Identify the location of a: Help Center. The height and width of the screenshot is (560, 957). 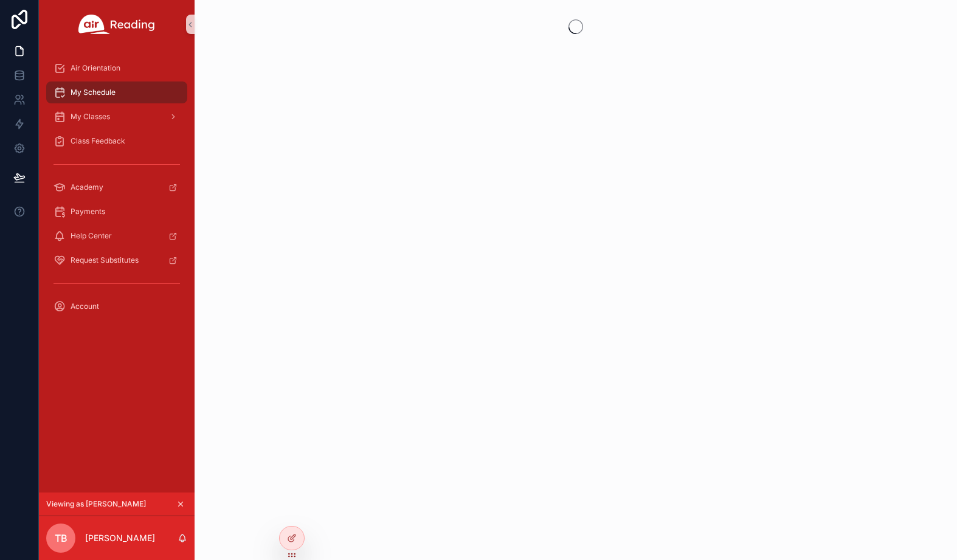
(116, 236).